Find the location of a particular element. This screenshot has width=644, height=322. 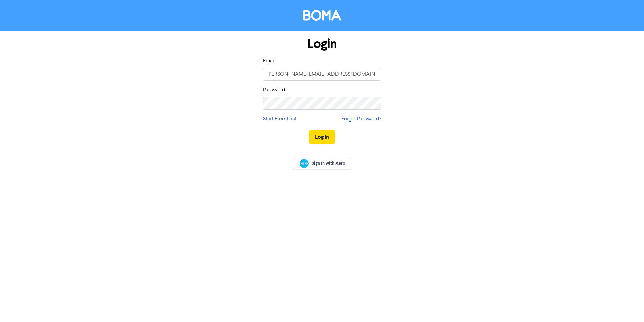

h1: Login is located at coordinates (322, 44).